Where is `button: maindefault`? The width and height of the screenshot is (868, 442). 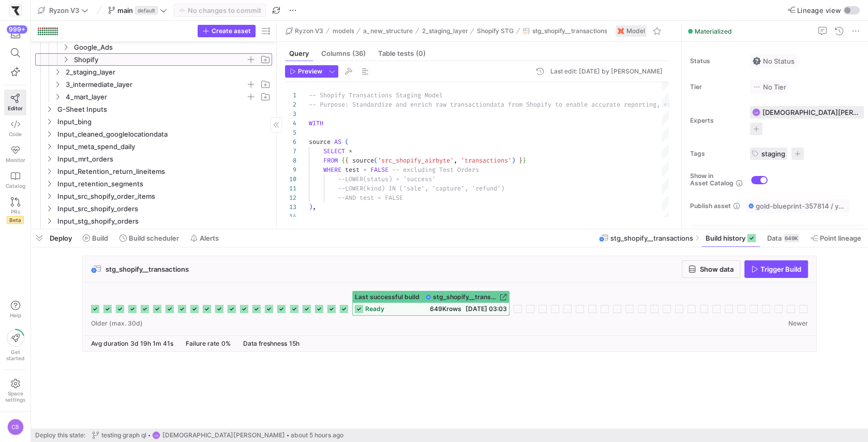
button: maindefault is located at coordinates (137, 10).